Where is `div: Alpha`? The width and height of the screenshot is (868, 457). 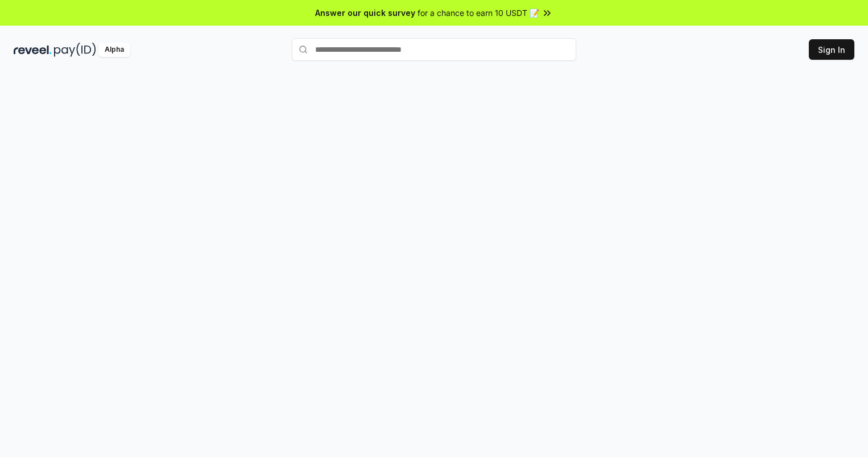
div: Alpha is located at coordinates (114, 50).